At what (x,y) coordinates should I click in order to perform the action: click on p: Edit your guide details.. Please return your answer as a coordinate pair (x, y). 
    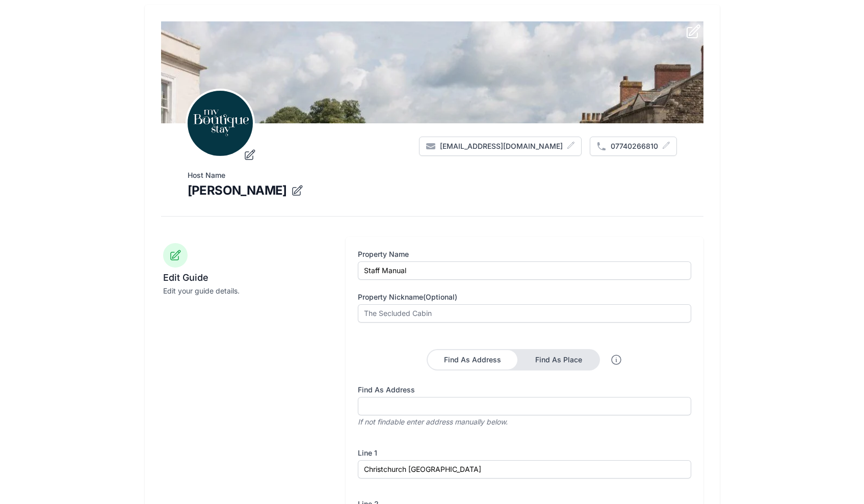
    Looking at the image, I should click on (247, 291).